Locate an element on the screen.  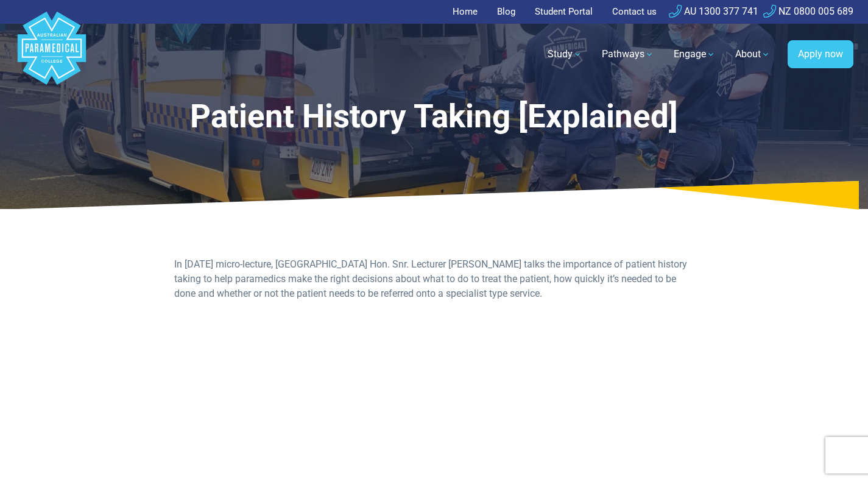
h1: Patient History Taking [Explained] is located at coordinates (434, 117).